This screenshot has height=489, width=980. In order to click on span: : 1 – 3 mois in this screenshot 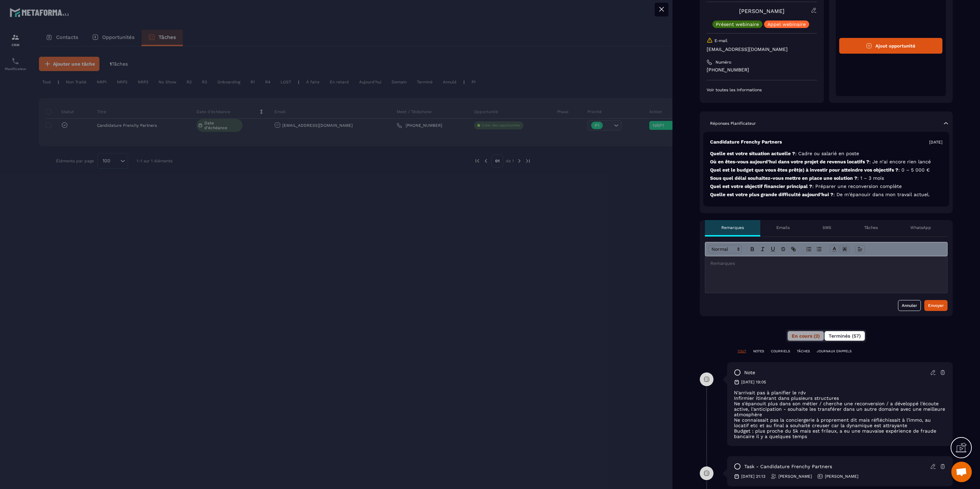, I will do `click(871, 178)`.